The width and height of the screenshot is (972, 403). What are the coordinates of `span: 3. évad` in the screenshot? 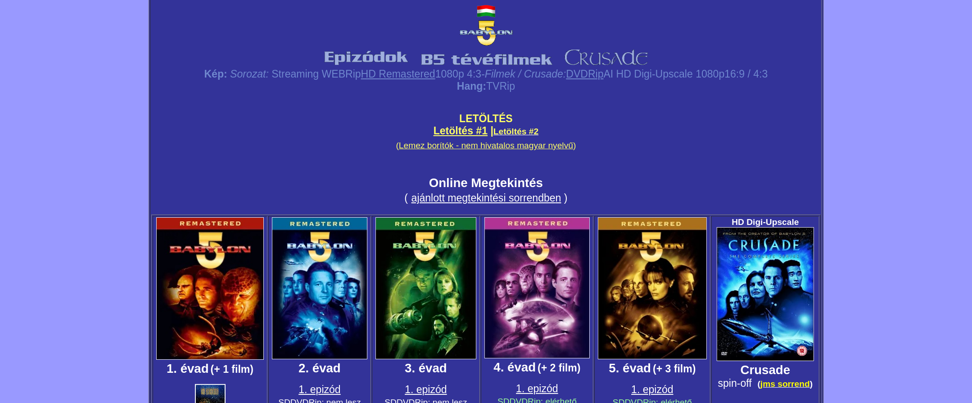 It's located at (426, 368).